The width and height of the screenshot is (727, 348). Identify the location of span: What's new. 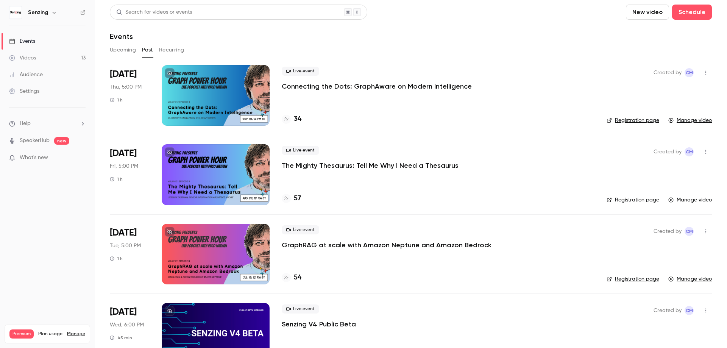
(34, 158).